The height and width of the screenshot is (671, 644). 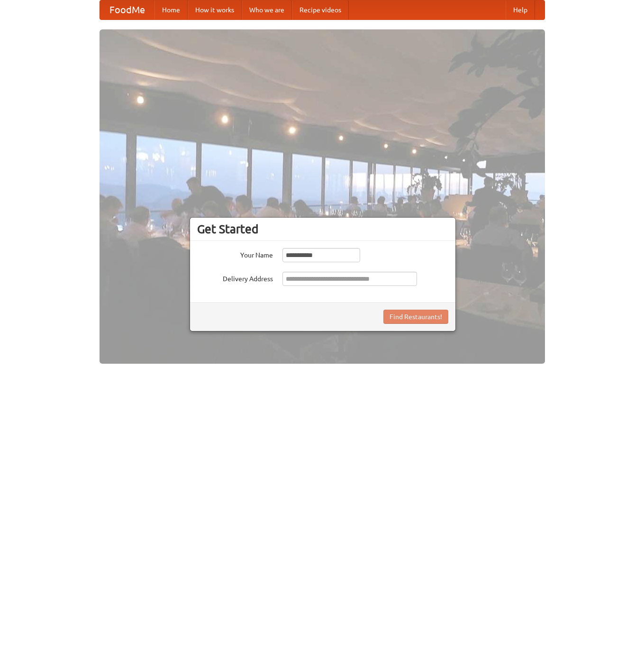 I want to click on h3: Get Started, so click(x=323, y=229).